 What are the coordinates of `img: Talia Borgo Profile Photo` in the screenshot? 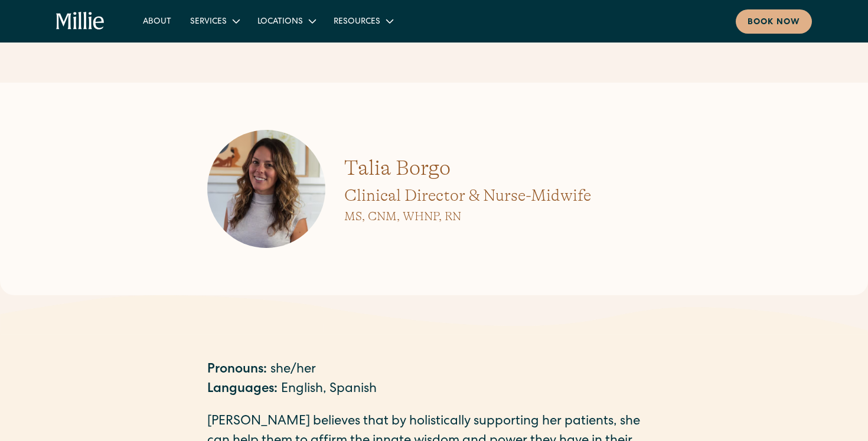 It's located at (266, 189).